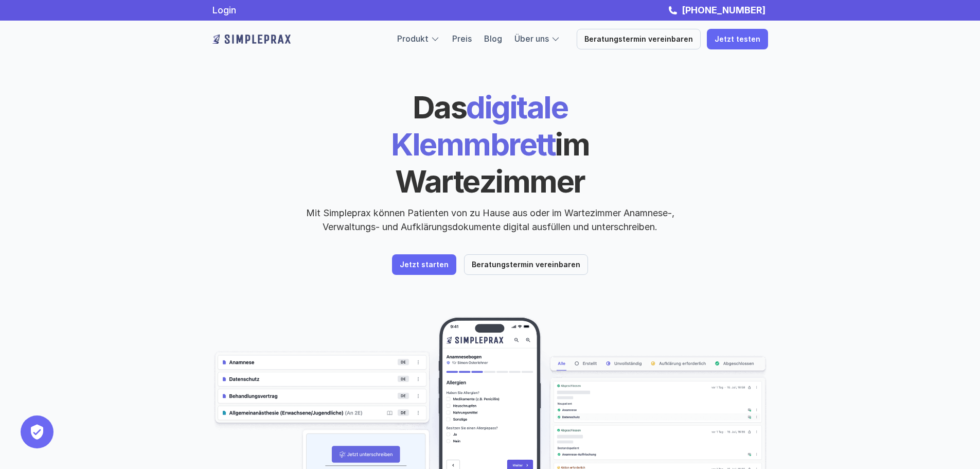 The image size is (980, 469). Describe the element at coordinates (490, 144) in the screenshot. I see `h1: digitale Klemmbrett` at that location.